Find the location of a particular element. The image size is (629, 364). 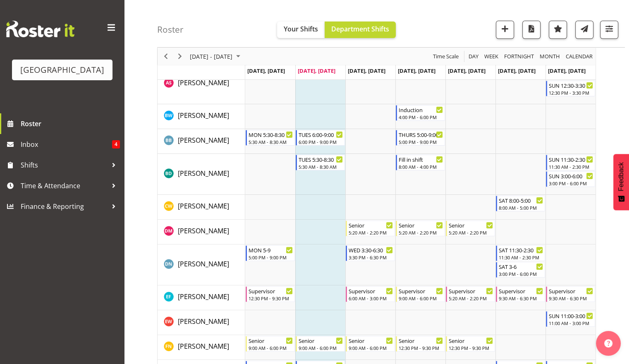

span: Feedback is located at coordinates (621, 177).